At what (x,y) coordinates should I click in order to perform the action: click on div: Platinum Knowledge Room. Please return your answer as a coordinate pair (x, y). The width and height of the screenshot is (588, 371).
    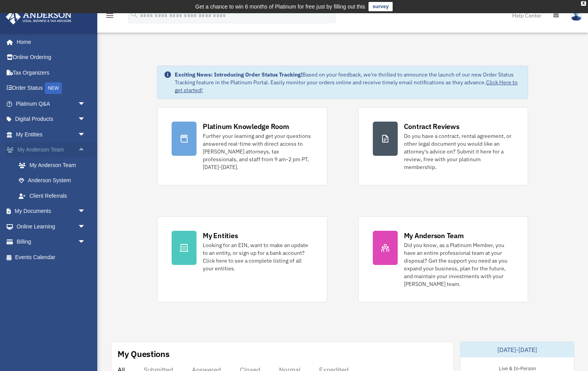
    Looking at the image, I should click on (246, 126).